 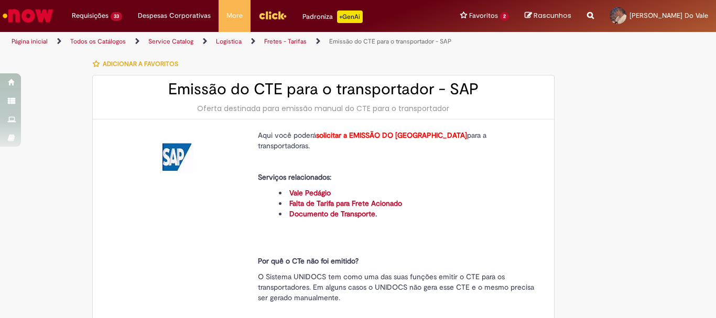 I want to click on a: Emissão do CTE para o transportador - SAP, so click(x=390, y=41).